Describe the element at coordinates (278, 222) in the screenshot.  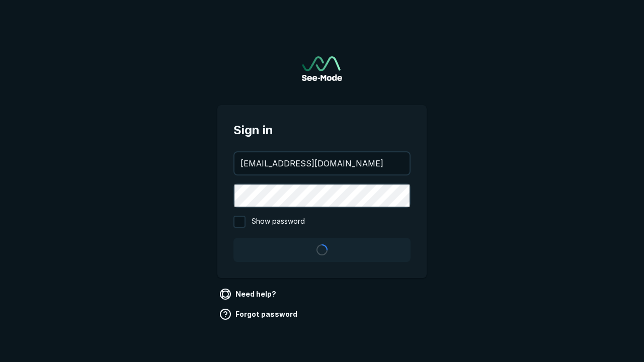
I see `span: Show password` at that location.